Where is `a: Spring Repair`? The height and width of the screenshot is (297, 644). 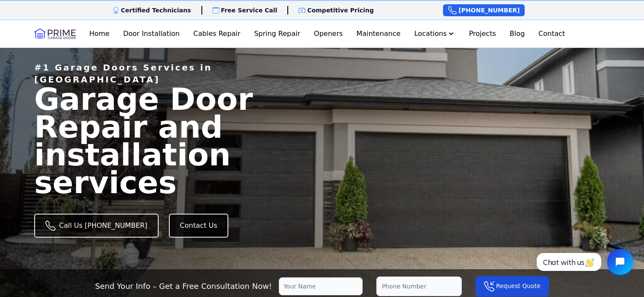 a: Spring Repair is located at coordinates (277, 34).